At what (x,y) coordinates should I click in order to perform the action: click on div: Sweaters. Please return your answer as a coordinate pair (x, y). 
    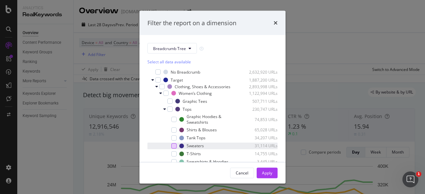
    Looking at the image, I should click on (195, 146).